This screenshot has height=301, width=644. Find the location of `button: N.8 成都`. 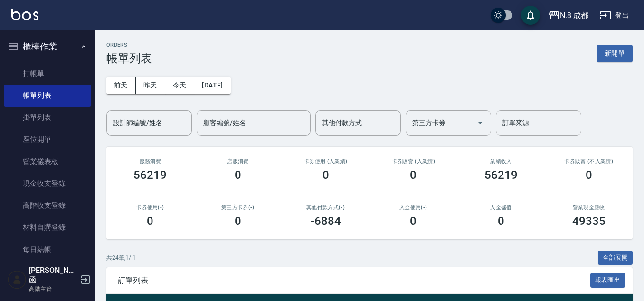

button: N.8 成都 is located at coordinates (568, 16).